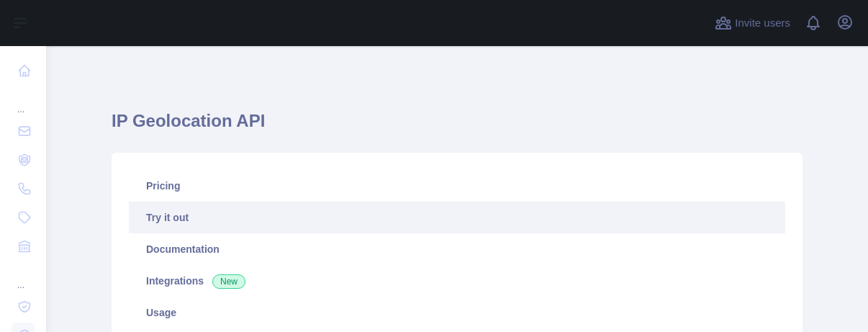  What do you see at coordinates (752, 23) in the screenshot?
I see `button: Invite users` at bounding box center [752, 23].